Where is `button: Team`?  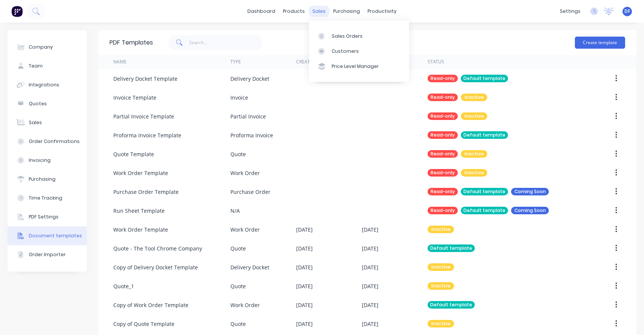 button: Team is located at coordinates (47, 66).